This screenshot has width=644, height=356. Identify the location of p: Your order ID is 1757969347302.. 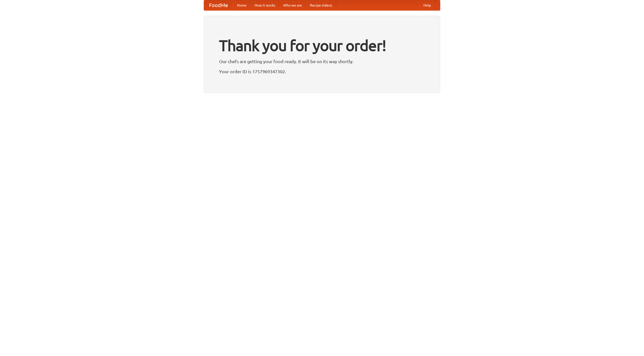
(322, 72).